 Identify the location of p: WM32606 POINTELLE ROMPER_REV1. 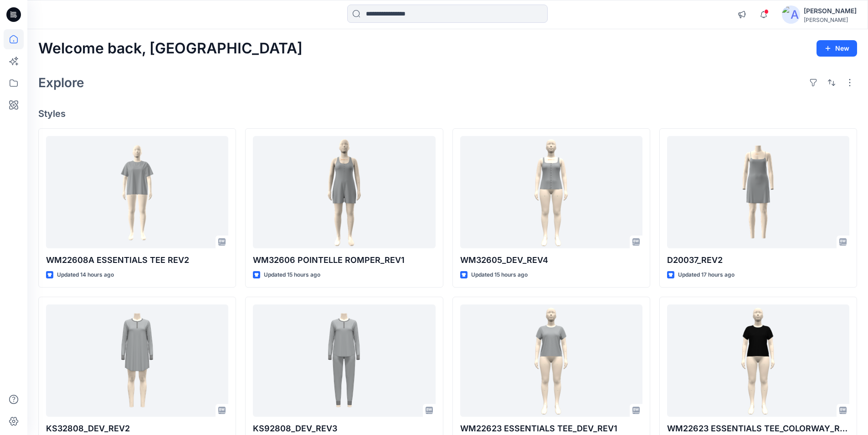
(344, 260).